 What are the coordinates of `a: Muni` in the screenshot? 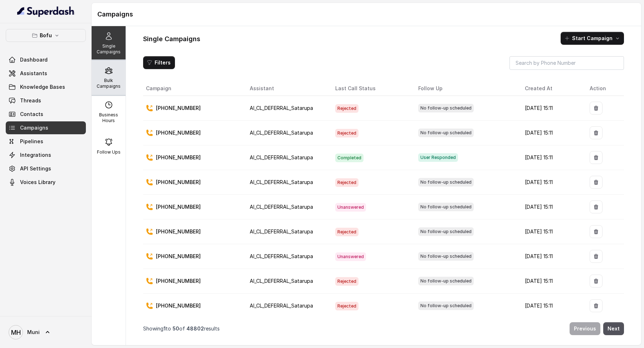 It's located at (46, 333).